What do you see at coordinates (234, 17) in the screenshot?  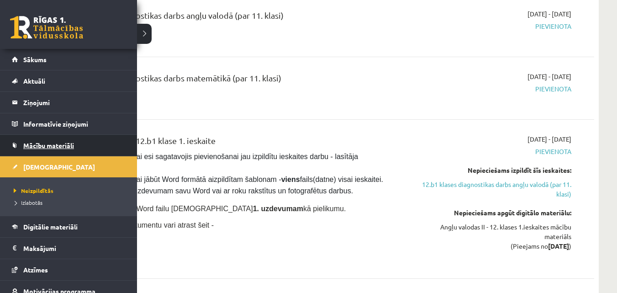 I see `div: 12.b1 klases diagnostikas darbs angļu valodā (par 11. klasi)` at bounding box center [234, 17].